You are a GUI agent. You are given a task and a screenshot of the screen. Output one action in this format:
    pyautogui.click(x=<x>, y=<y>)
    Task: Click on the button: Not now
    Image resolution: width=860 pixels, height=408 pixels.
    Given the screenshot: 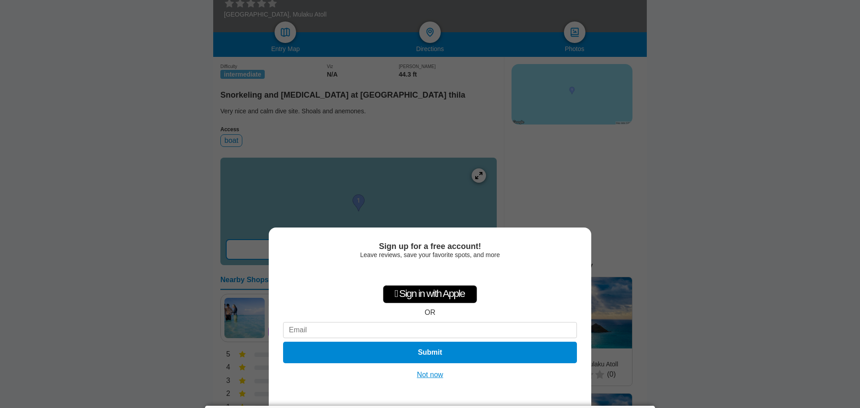 What is the action you would take?
    pyautogui.click(x=430, y=375)
    